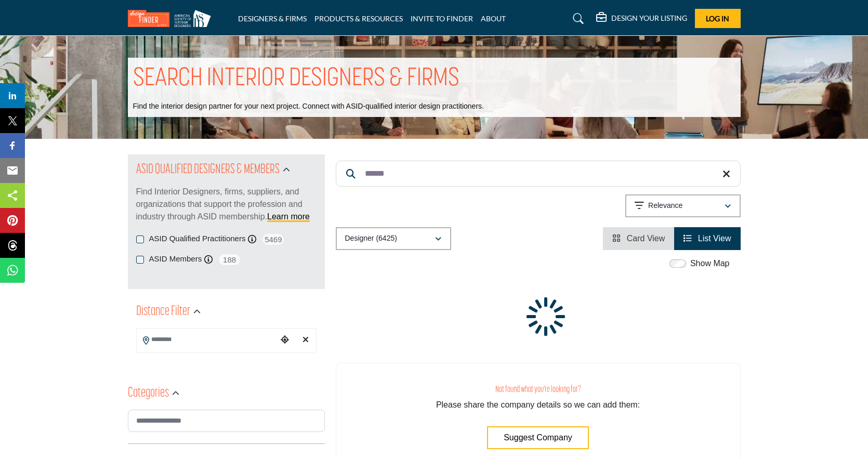  I want to click on img: Site Logo, so click(172, 19).